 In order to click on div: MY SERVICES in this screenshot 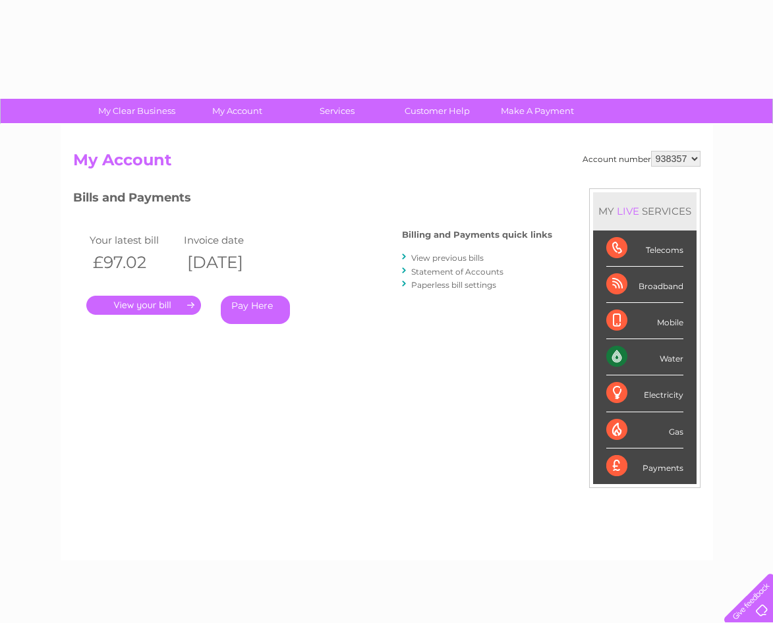, I will do `click(644, 211)`.